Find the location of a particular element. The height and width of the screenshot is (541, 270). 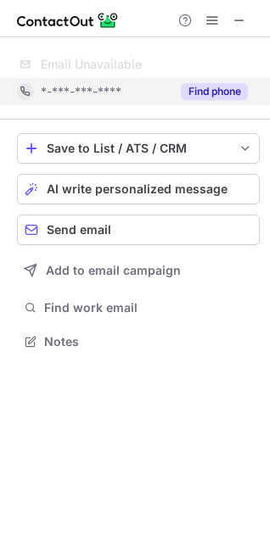

span: Send email is located at coordinates (79, 230).